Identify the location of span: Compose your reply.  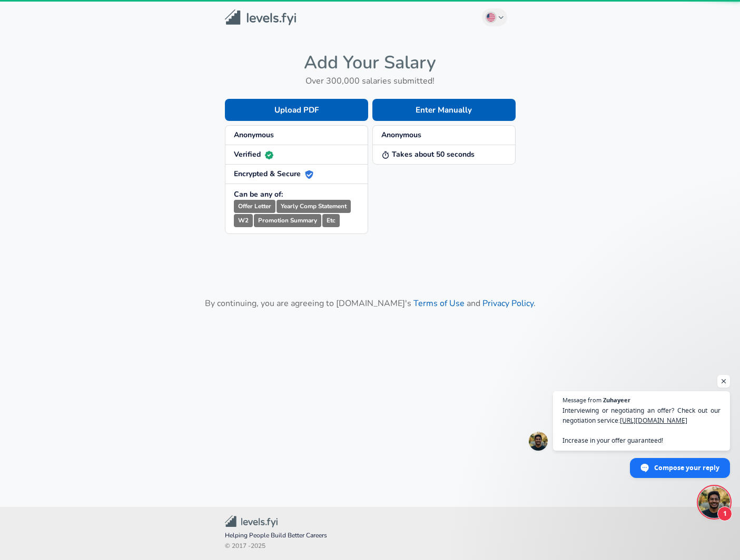
(687, 468).